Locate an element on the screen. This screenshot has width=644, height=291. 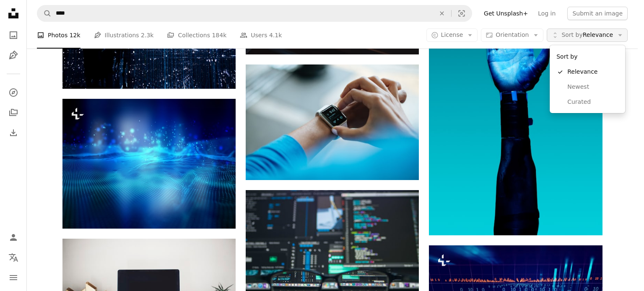
span: Curated is located at coordinates (593, 102).